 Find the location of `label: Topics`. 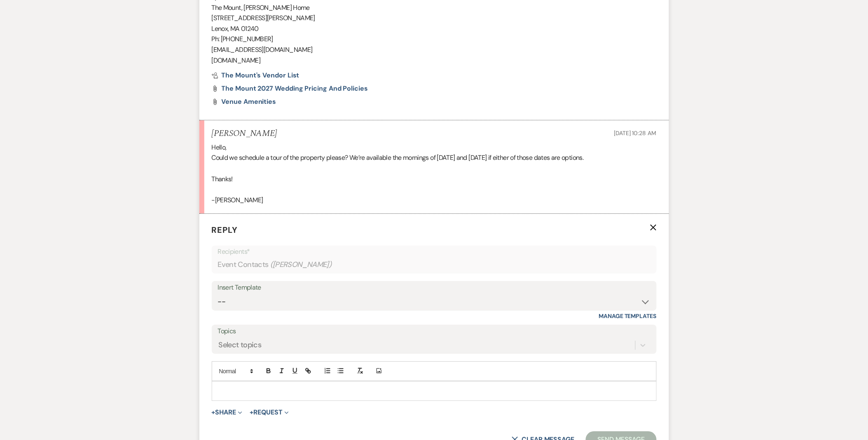

label: Topics is located at coordinates (434, 331).